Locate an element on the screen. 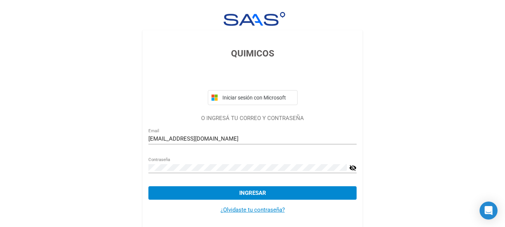  span: Iniciar sesión con Microsoft is located at coordinates (258, 98).